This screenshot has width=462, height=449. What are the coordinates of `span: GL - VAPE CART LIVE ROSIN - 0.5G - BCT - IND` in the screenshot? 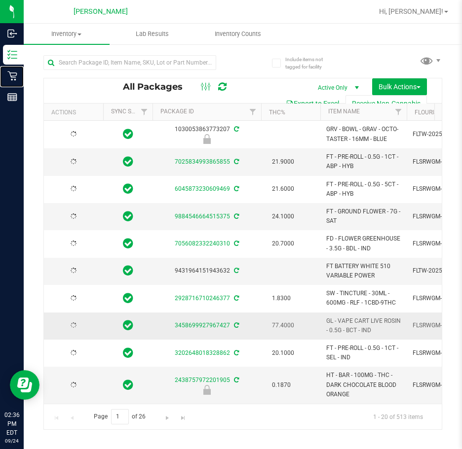 It's located at (363, 326).